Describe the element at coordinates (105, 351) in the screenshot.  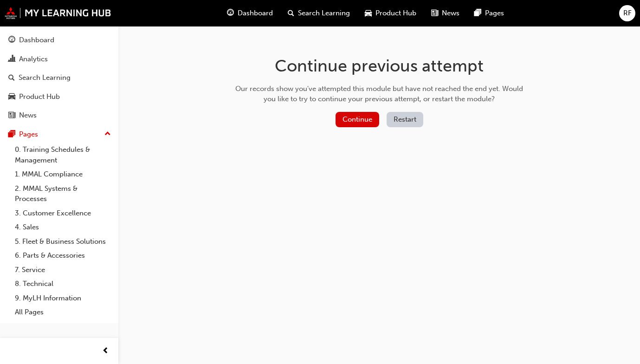
I see `span: prev-icon` at that location.